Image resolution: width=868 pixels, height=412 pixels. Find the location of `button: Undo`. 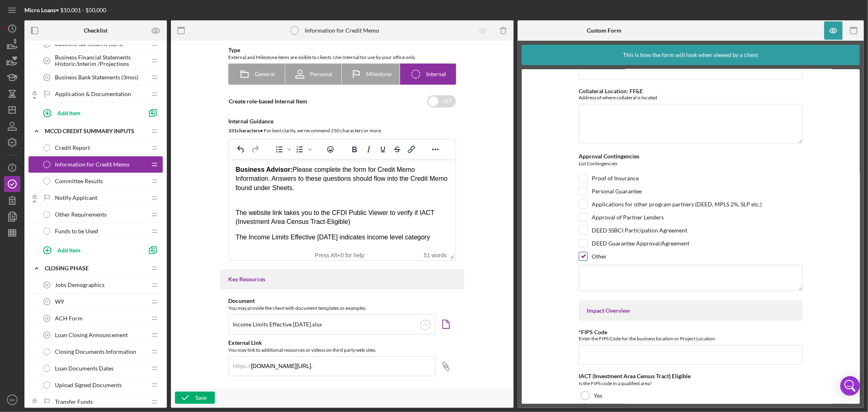

button: Undo is located at coordinates (241, 149).